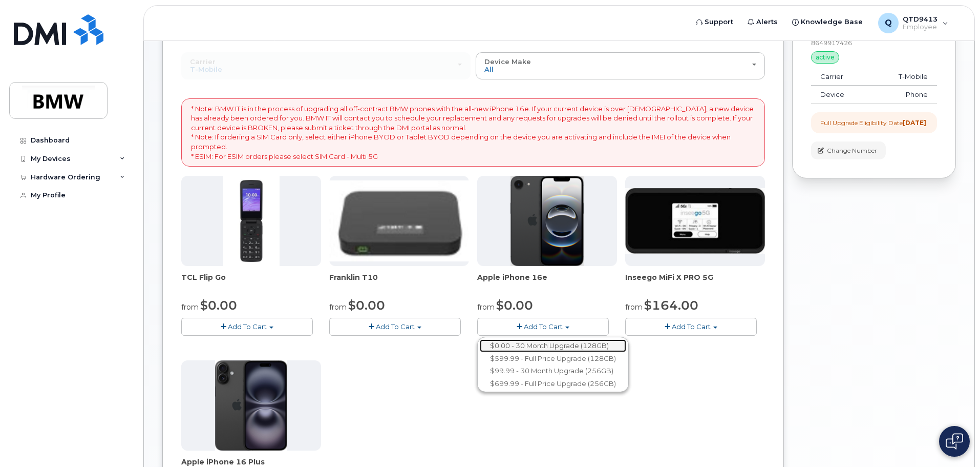 The height and width of the screenshot is (467, 980). What do you see at coordinates (547, 283) in the screenshot?
I see `span: Apple iPhone 16e` at bounding box center [547, 283].